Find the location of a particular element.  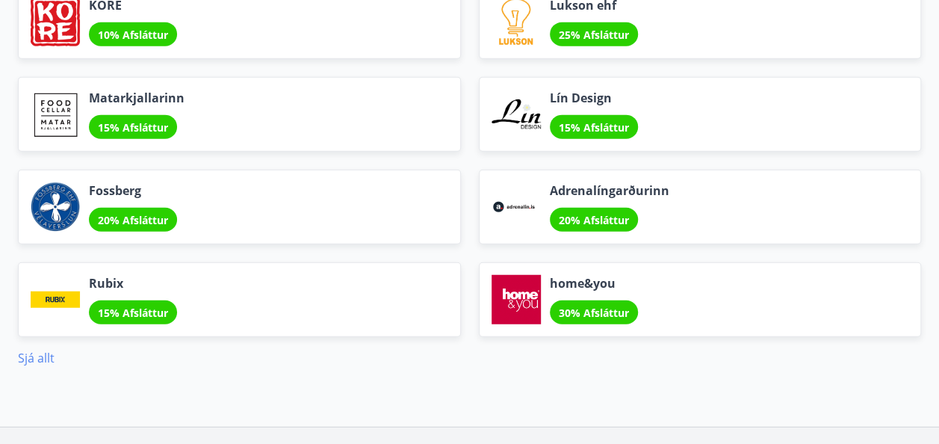

span: Lín Design is located at coordinates (594, 98).